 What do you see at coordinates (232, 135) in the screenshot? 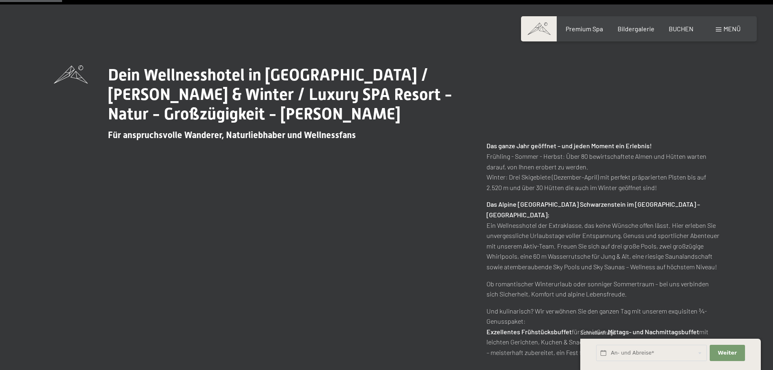
I see `span: Für anspruchsvolle Wanderer, Naturliebhaber und Wellnessfans` at bounding box center [232, 135].